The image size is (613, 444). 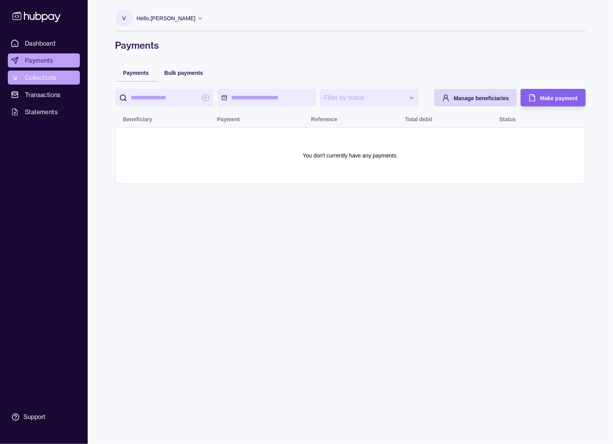 What do you see at coordinates (41, 78) in the screenshot?
I see `span: Collections` at bounding box center [41, 78].